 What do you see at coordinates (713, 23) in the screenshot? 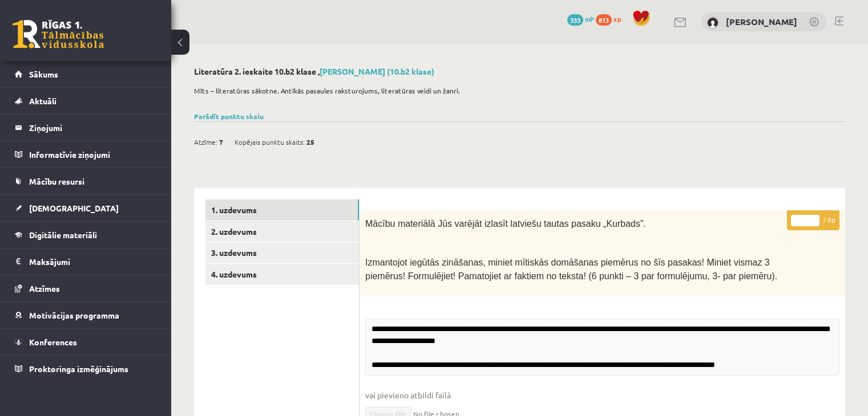
I see `img: Emīlija Zelča` at bounding box center [713, 23].